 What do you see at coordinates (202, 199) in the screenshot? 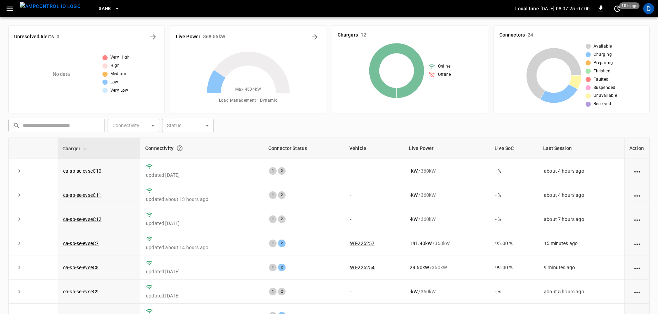
I see `p: updated about 13 hours ago` at bounding box center [202, 199].